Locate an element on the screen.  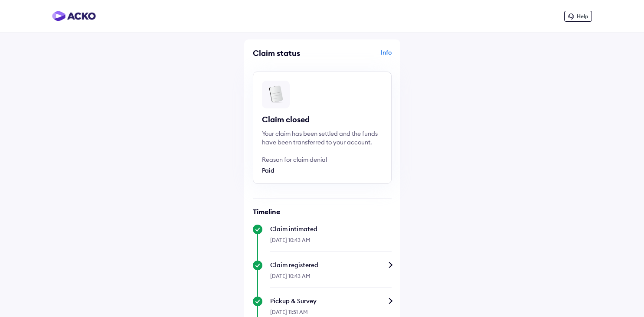
span: Help is located at coordinates (583, 16).